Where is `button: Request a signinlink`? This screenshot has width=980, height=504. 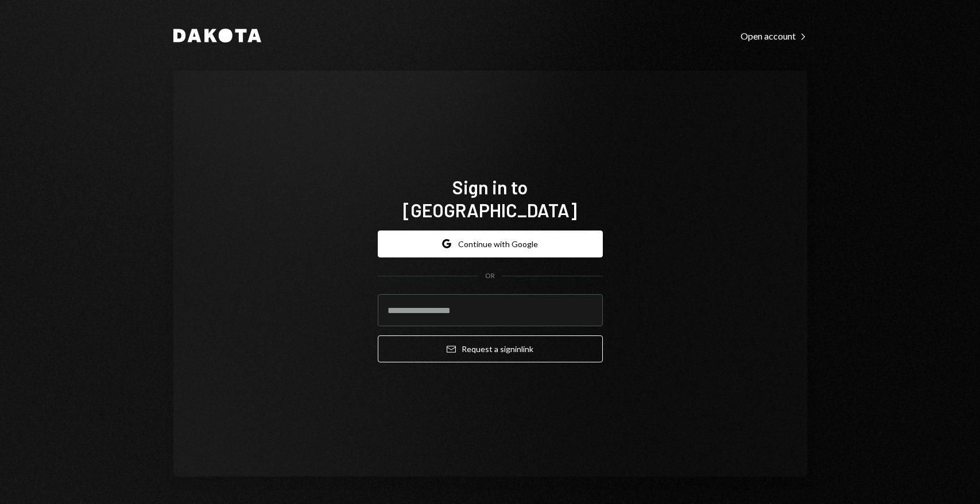
button: Request a signinlink is located at coordinates (490, 349).